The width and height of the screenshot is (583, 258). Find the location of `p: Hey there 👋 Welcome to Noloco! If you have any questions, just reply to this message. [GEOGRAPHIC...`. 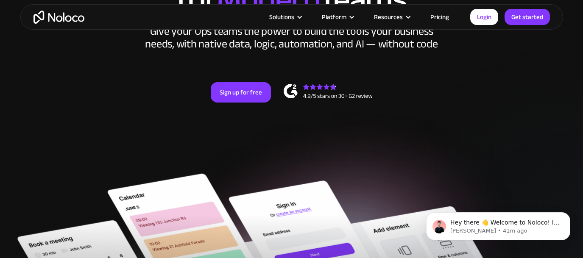

p: Hey there 👋 Welcome to Noloco! If you have any questions, just reply to this message. [GEOGRAPHIC... is located at coordinates (92, 28).